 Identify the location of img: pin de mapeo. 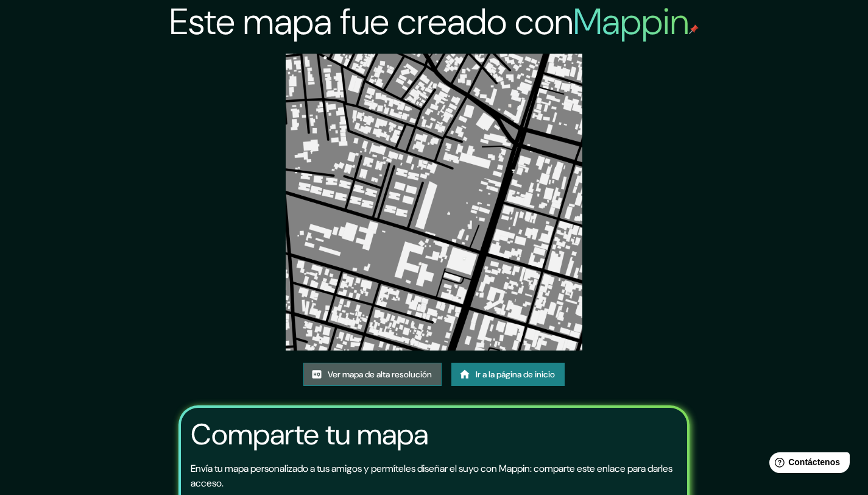
(694, 29).